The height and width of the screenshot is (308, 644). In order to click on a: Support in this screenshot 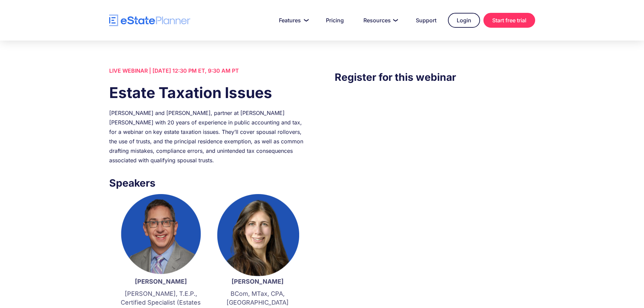, I will do `click(426, 21)`.